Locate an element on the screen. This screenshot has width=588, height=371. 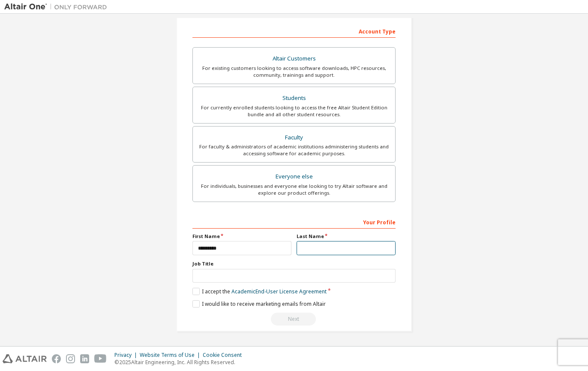
label: I would like to receive marketing emails from Altair is located at coordinates (259, 303).